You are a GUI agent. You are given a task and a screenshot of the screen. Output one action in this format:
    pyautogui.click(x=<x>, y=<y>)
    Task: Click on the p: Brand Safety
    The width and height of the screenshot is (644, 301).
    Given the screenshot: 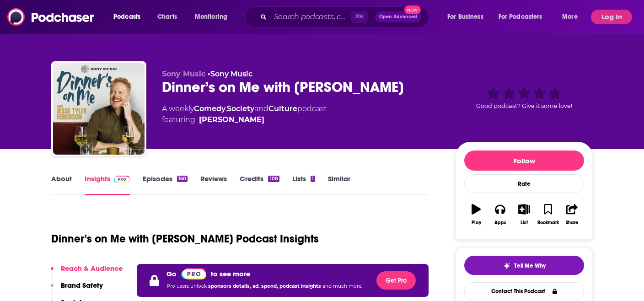 What is the action you would take?
    pyautogui.click(x=82, y=285)
    